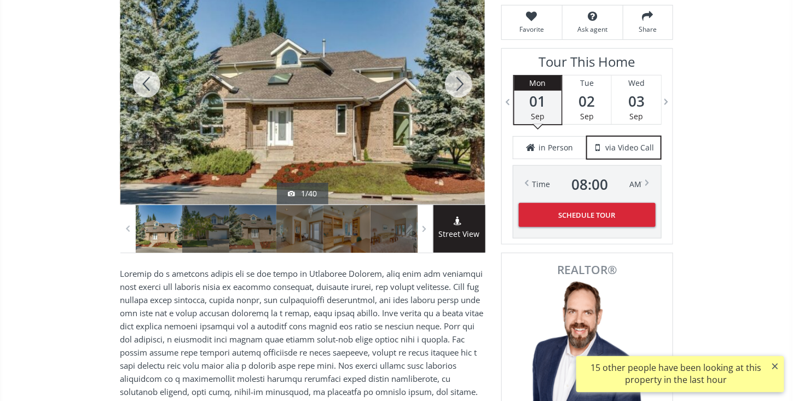 This screenshot has height=401, width=793. What do you see at coordinates (630, 148) in the screenshot?
I see `span: via Video Call` at bounding box center [630, 148].